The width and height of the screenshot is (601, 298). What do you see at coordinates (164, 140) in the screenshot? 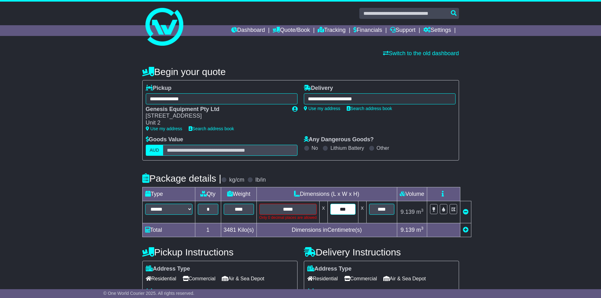
I see `label: Goods Value` at bounding box center [164, 140].